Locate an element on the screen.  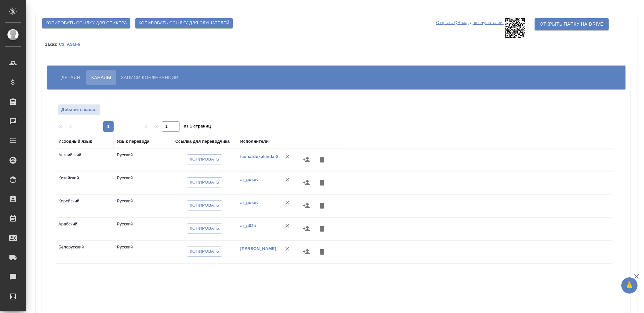
td: Китайский is located at coordinates (85, 183).